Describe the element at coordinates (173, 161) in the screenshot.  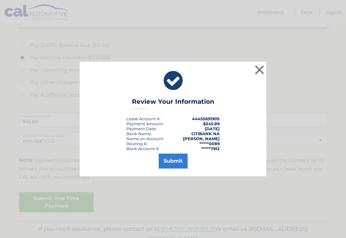
I see `button: Submit` at that location.